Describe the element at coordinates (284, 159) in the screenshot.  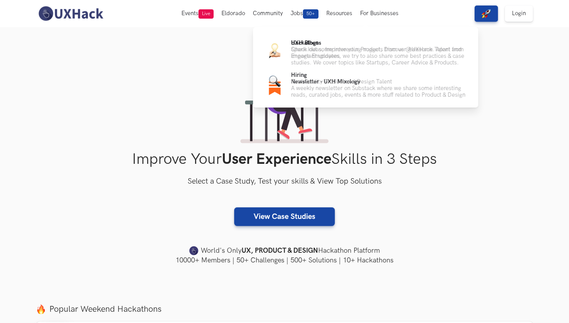
I see `h1: Improve Your Skills in 3 Steps` at that location.